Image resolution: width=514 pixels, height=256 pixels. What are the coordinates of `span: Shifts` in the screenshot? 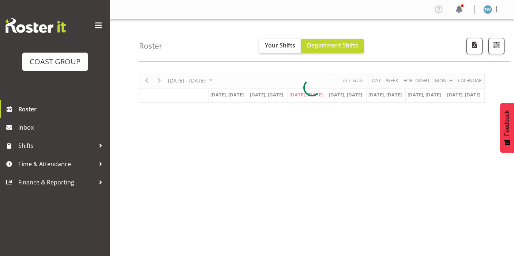 It's located at (57, 146).